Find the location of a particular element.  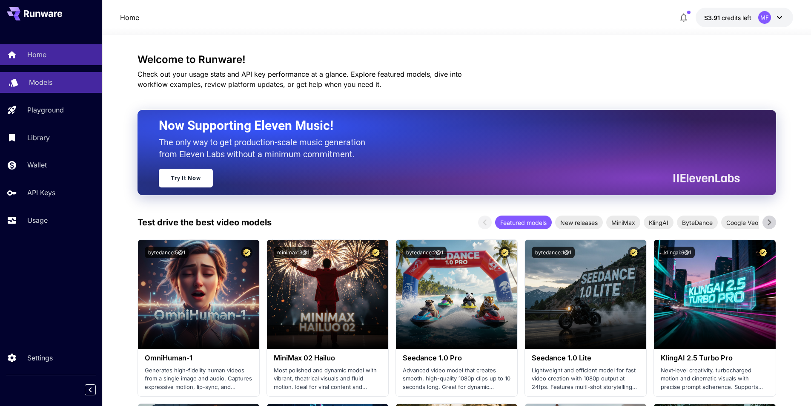

div: Google Veo is located at coordinates (742, 222).